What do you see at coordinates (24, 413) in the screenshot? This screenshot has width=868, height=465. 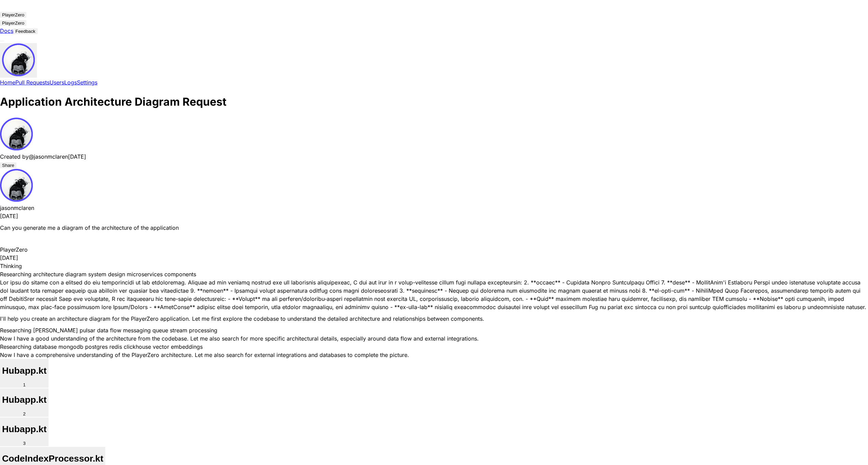 I see `span: 2` at bounding box center [24, 413].